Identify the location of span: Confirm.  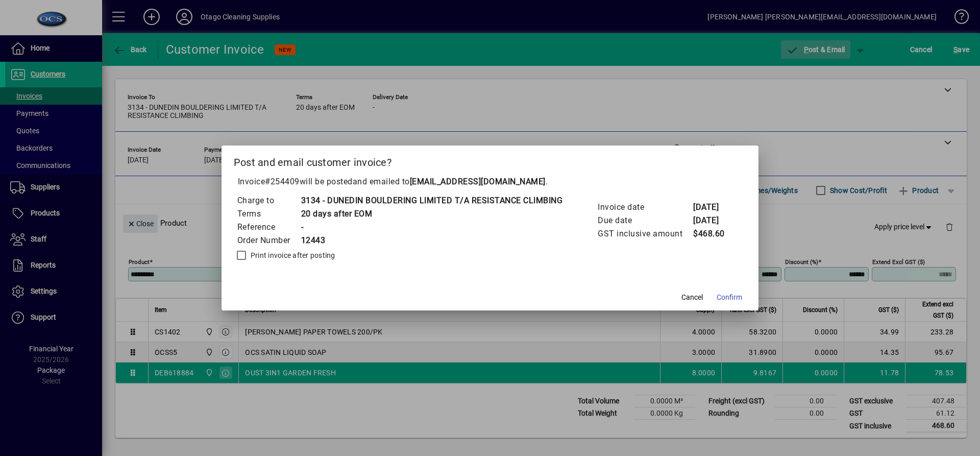
(729, 297).